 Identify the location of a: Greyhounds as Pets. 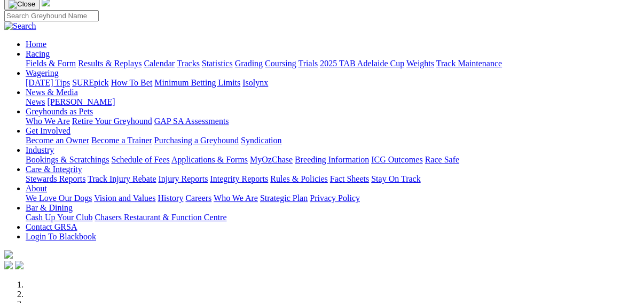
(59, 111).